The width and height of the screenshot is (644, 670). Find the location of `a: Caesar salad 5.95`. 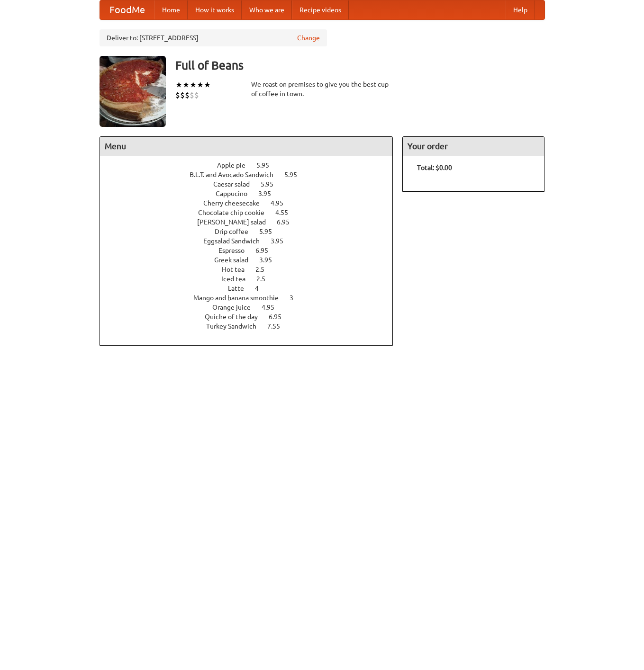

a: Caesar salad 5.95 is located at coordinates (252, 184).